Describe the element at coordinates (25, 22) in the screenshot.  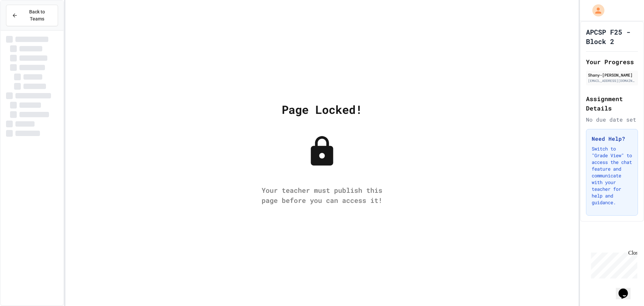
I see `div: Chat with us now!Close` at that location.